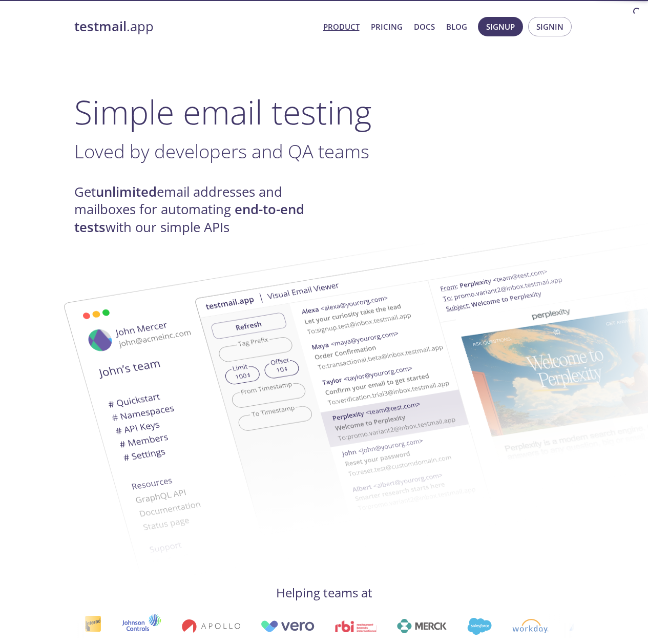 Image resolution: width=648 pixels, height=644 pixels. I want to click on strong: end-to-end tests, so click(189, 218).